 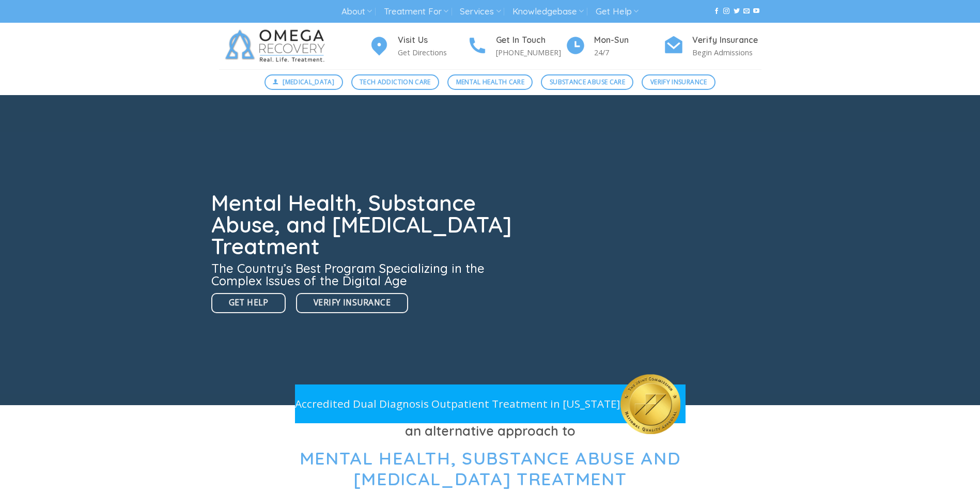 What do you see at coordinates (433, 41) in the screenshot?
I see `h4: Visit Us` at bounding box center [433, 41].